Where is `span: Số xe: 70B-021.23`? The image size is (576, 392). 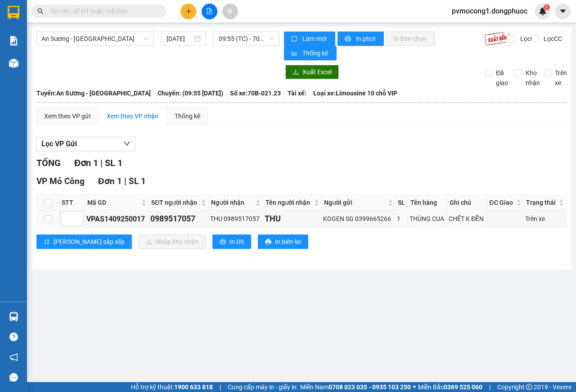
span: Số xe: 70B-021.23 is located at coordinates (255, 93).